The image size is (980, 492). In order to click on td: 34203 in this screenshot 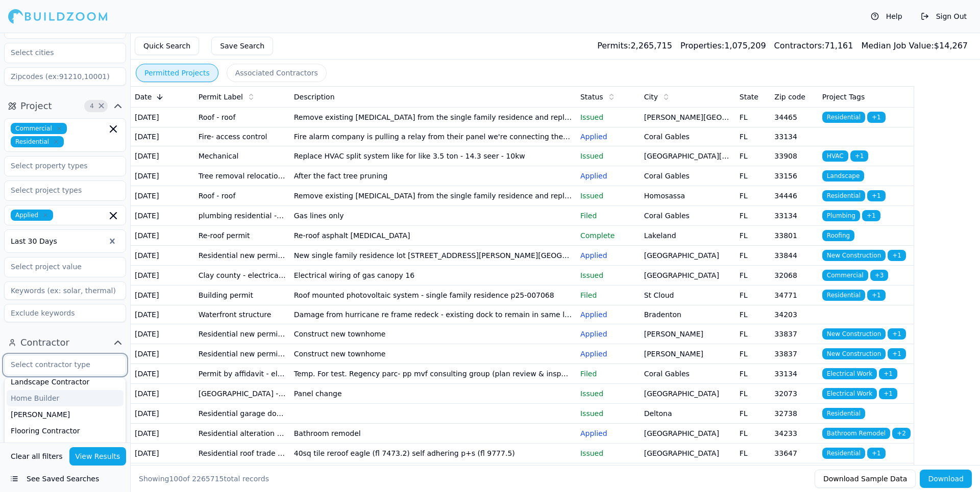, I will do `click(794, 314)`.